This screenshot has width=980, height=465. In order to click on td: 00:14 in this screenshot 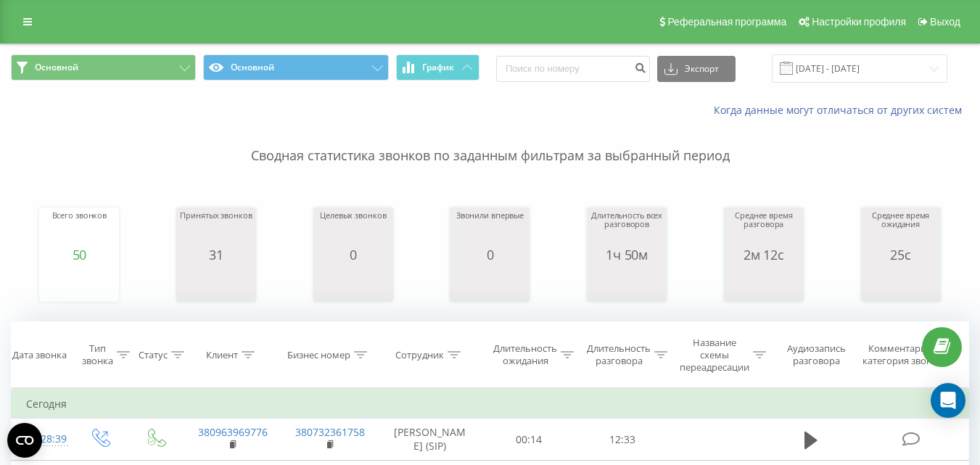, I will do `click(529, 440)`.